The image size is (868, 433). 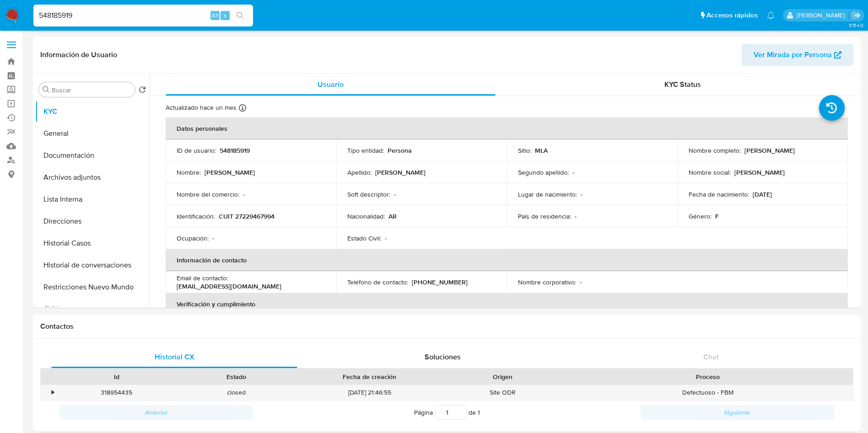 I want to click on p: Fecha de nacimiento :, so click(x=719, y=194).